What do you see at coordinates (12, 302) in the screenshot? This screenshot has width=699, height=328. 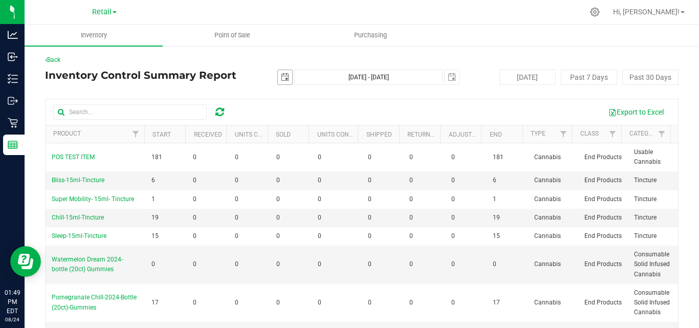 I see `p: 01:49 PM EDT` at bounding box center [12, 302].